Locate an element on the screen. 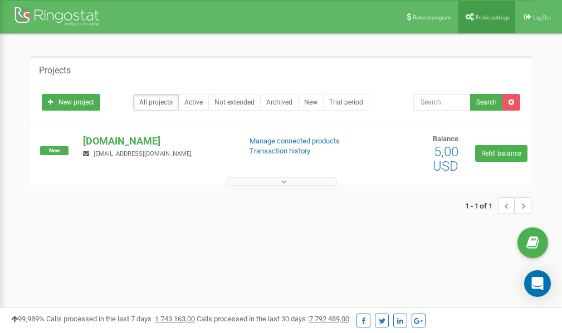  span: New is located at coordinates (54, 151).